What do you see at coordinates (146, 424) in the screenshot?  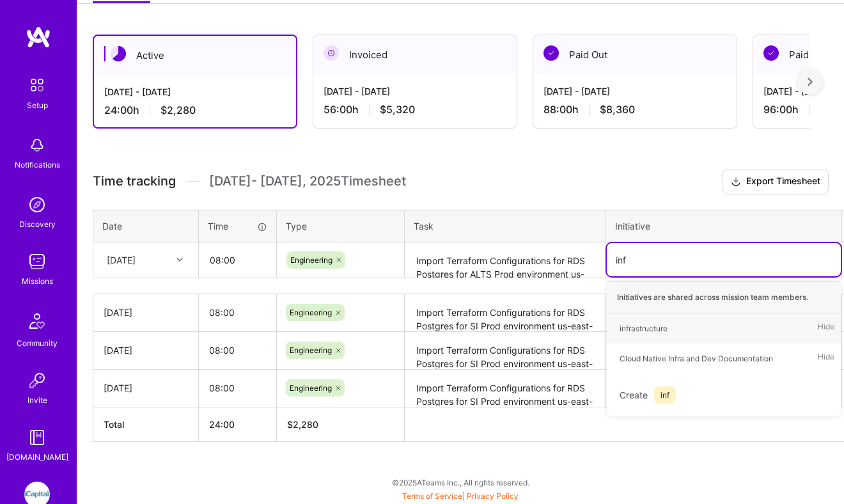 I see `th: Total` at bounding box center [146, 424].